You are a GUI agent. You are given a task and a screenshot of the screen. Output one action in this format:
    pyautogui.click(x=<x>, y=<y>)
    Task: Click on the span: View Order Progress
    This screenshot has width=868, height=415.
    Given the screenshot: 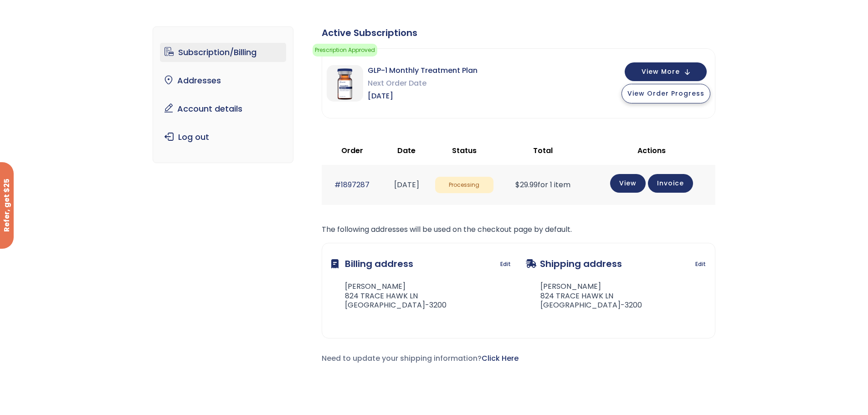 What is the action you would take?
    pyautogui.click(x=666, y=93)
    